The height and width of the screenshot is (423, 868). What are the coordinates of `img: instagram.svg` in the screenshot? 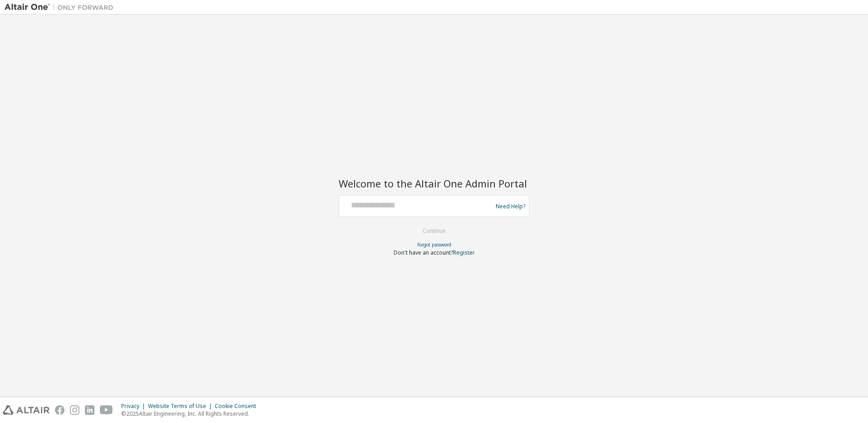 It's located at (74, 410).